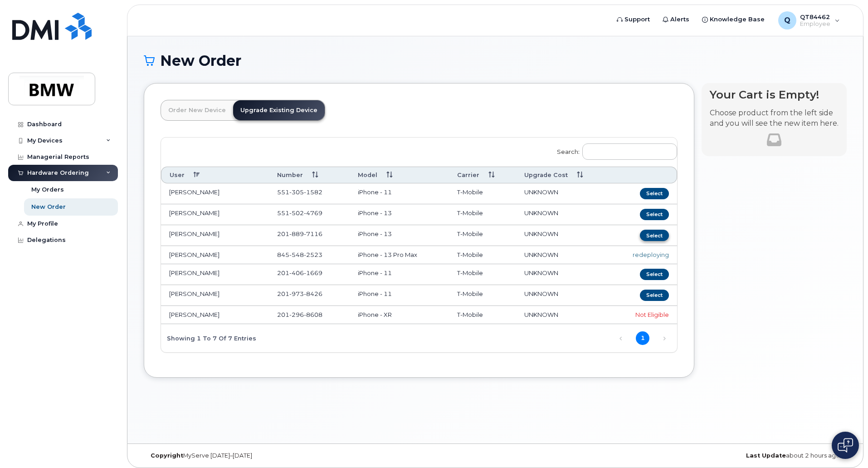 The width and height of the screenshot is (868, 468). I want to click on th: Number: activate to sort column ascending, so click(309, 175).